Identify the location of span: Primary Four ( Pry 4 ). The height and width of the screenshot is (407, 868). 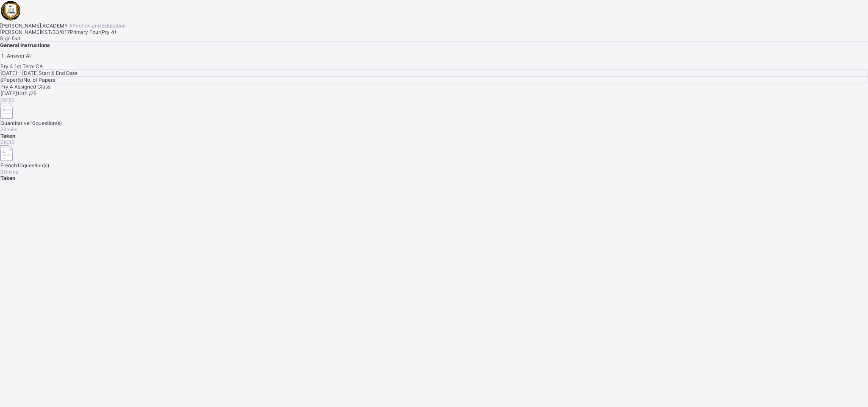
(92, 32).